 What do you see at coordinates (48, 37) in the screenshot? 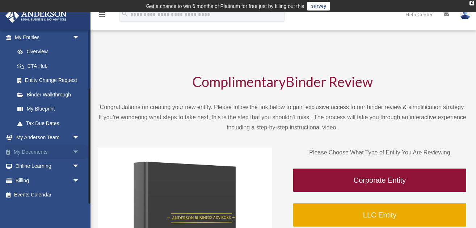
I see `a: My Entitiesarrow_drop_down` at bounding box center [48, 37].